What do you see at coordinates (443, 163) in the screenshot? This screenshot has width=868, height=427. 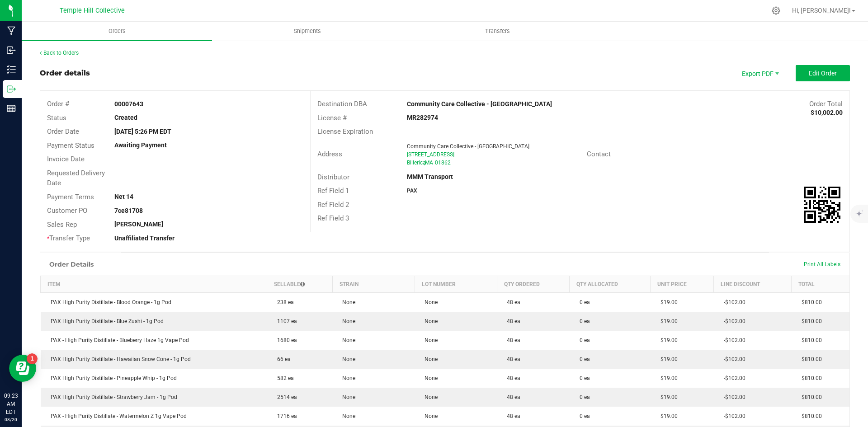 I see `span: 01862` at bounding box center [443, 163].